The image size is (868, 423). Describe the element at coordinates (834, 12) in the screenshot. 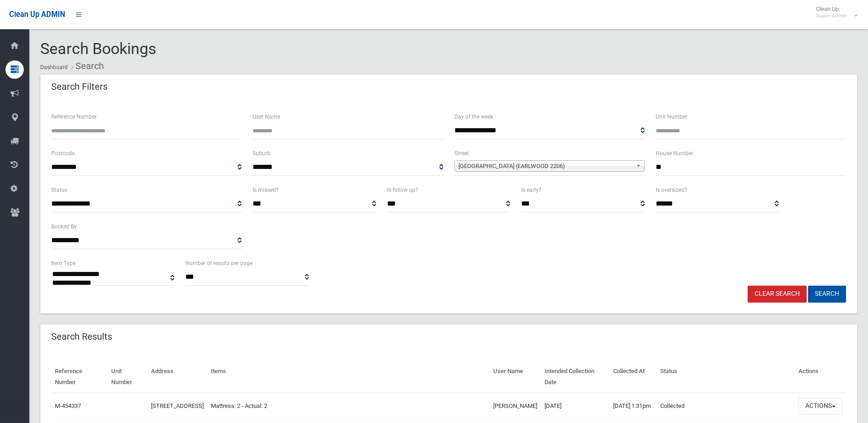

I see `span: Clean Up` at that location.